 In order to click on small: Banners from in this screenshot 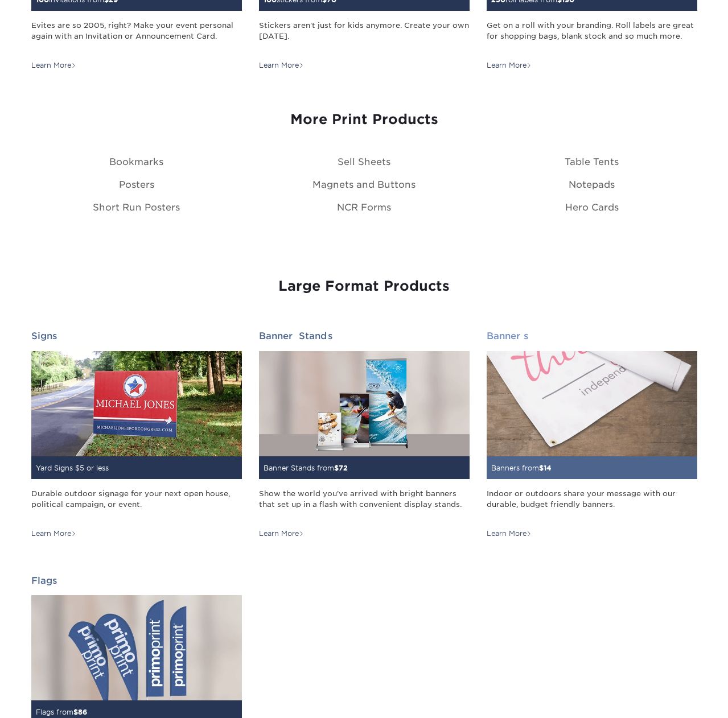, I will do `click(522, 467)`.